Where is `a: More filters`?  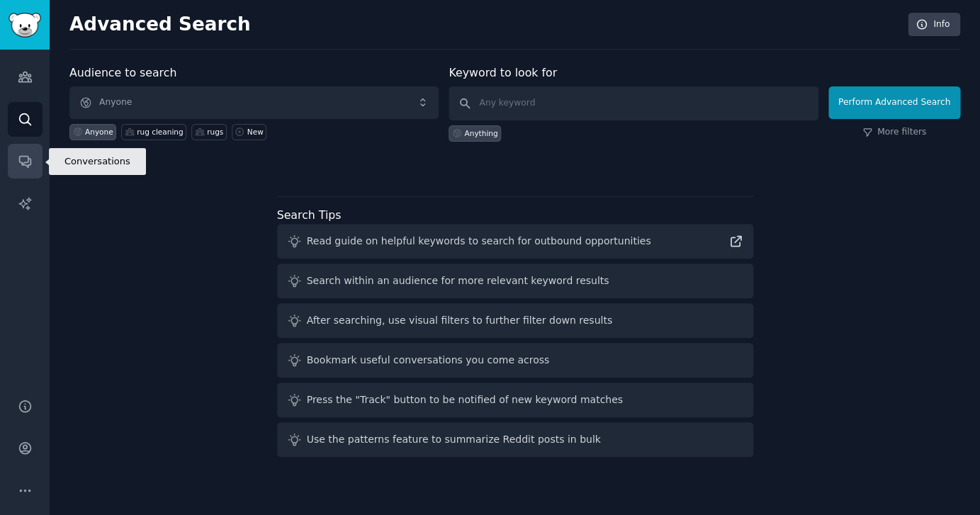
a: More filters is located at coordinates (894, 133).